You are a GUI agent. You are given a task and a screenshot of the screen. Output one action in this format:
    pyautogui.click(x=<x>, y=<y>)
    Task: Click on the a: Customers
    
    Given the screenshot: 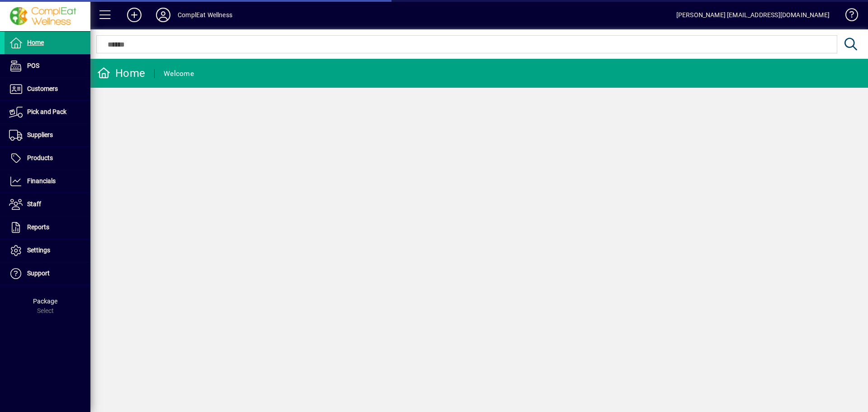 What is the action you would take?
    pyautogui.click(x=48, y=89)
    